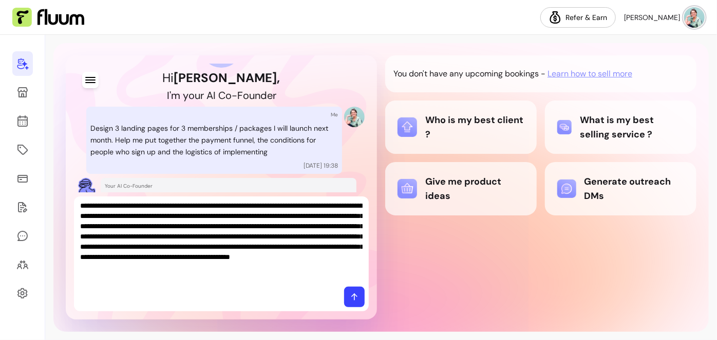  I want to click on a: Refer & Earn, so click(578, 17).